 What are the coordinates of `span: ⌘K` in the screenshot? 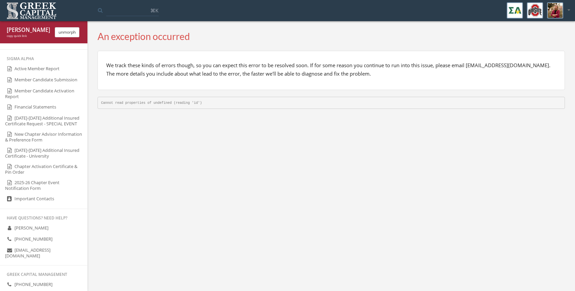 It's located at (154, 10).